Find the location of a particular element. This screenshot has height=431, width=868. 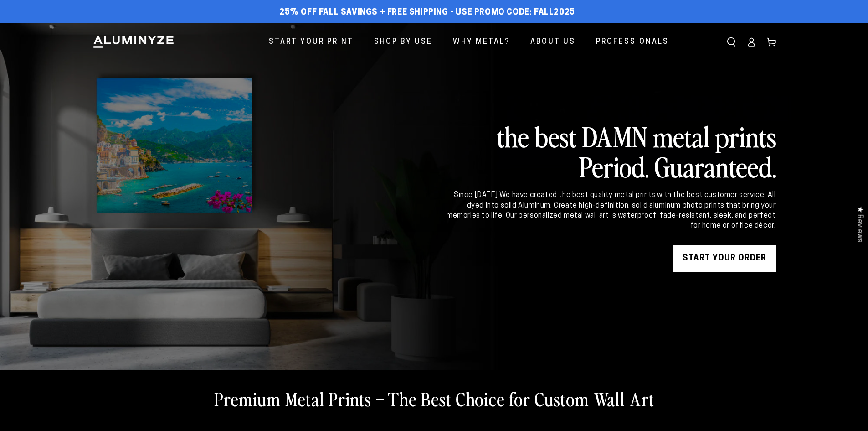

a: Professionals is located at coordinates (632, 42).